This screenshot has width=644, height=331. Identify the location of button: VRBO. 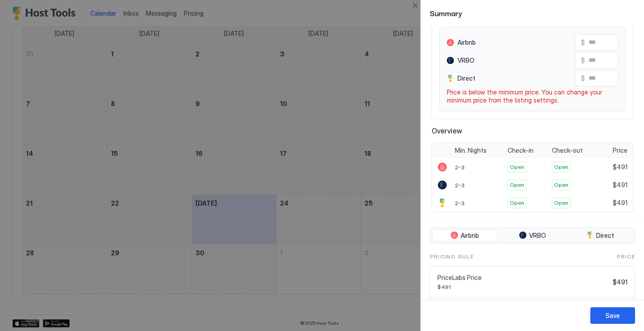
(532, 236).